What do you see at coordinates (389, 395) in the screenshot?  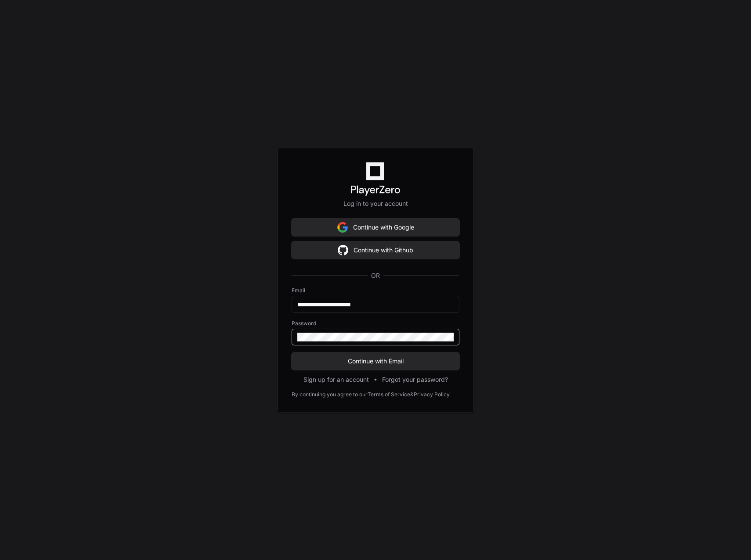 I see `a: Terms of Service` at bounding box center [389, 395].